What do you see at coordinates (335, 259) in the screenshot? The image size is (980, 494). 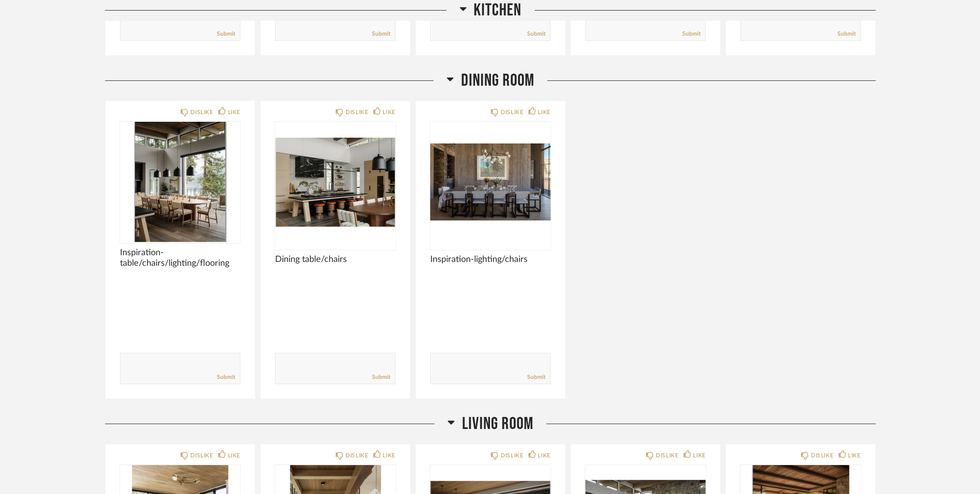 I see `span: Dining table/chairs` at bounding box center [335, 259].